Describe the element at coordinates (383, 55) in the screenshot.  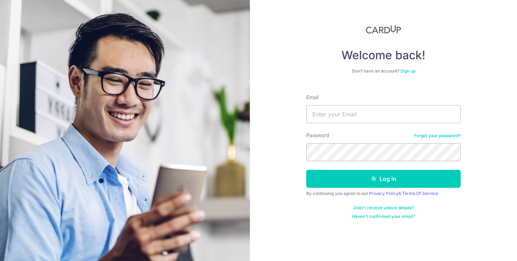
I see `h4: Welcome back!` at that location.